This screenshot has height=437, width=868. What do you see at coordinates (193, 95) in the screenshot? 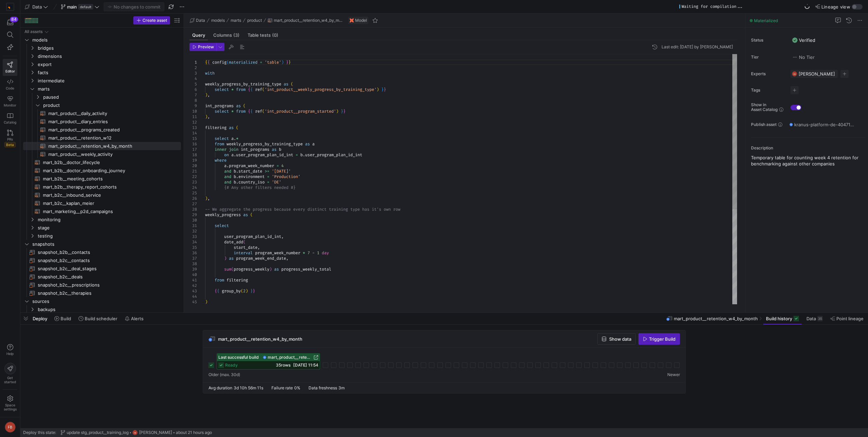
I see `div: 7` at bounding box center [193, 95].